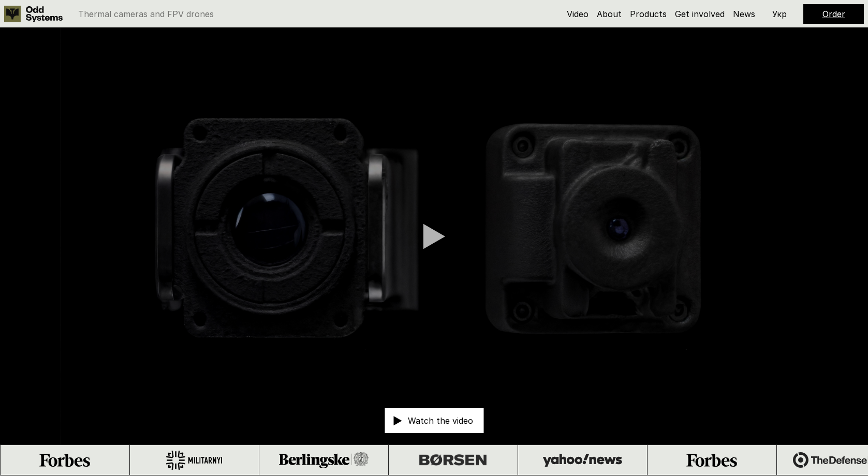 This screenshot has width=868, height=476. Describe the element at coordinates (609, 14) in the screenshot. I see `a: About` at that location.